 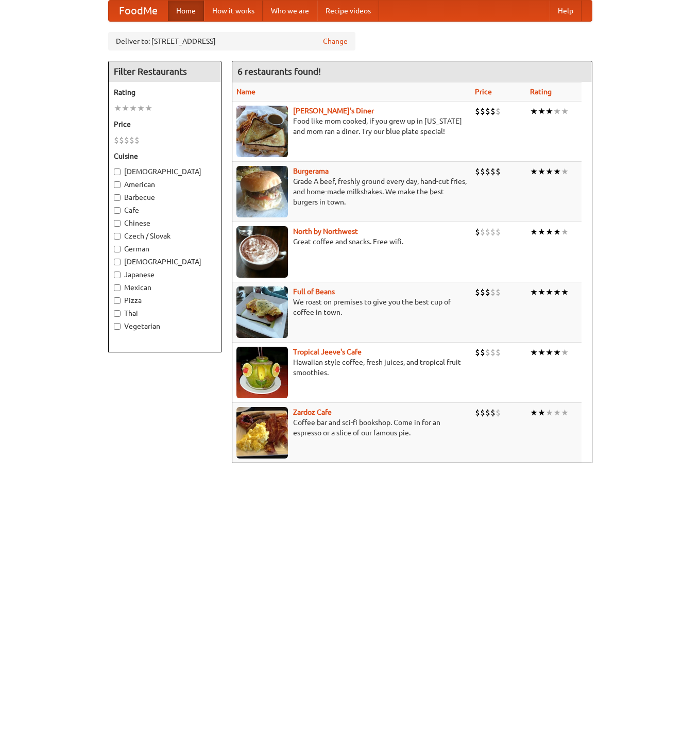 I want to click on h5: Cuisine, so click(x=164, y=156).